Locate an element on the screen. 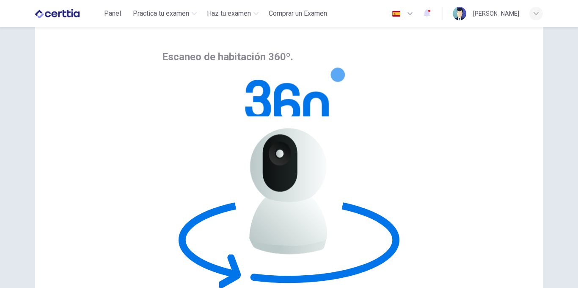  img: Profile picture is located at coordinates (460, 14).